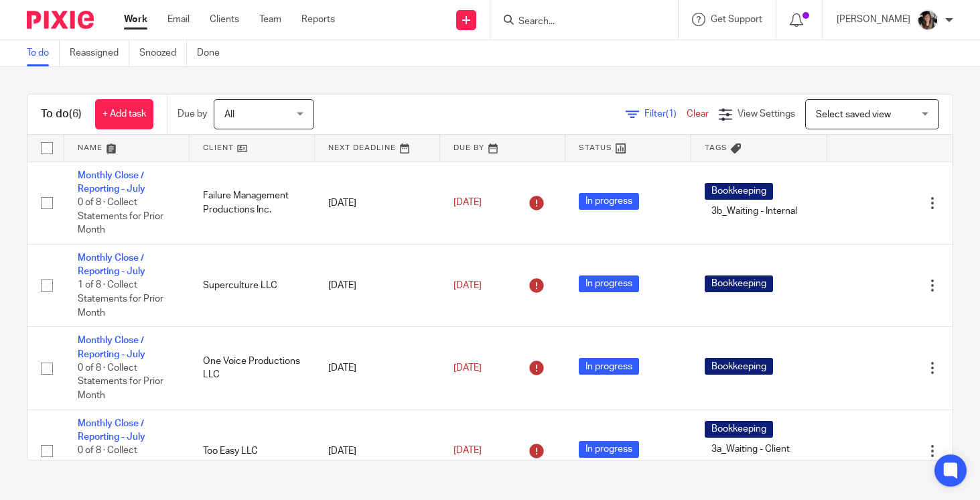  What do you see at coordinates (61, 20) in the screenshot?
I see `img: Pixie` at bounding box center [61, 20].